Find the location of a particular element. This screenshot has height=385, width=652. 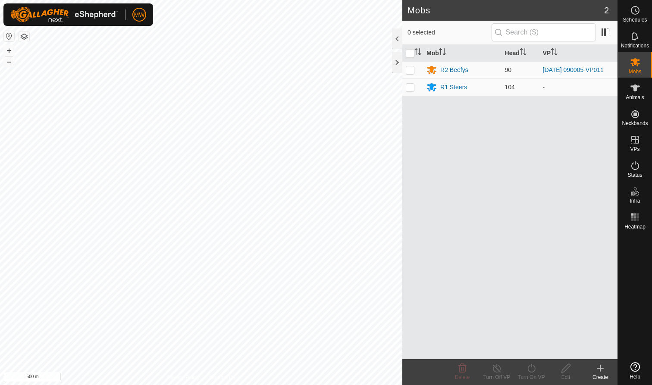

div: Turn Off VP is located at coordinates (497, 377).